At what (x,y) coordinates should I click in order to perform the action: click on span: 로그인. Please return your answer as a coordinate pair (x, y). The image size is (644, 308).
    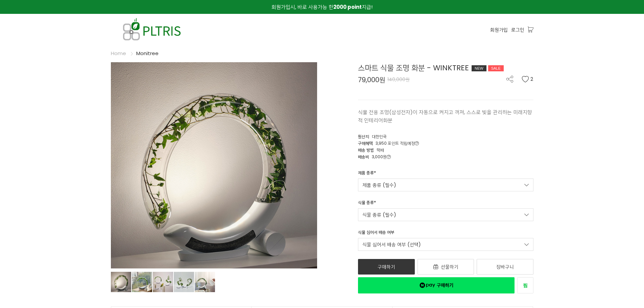
    Looking at the image, I should click on (517, 29).